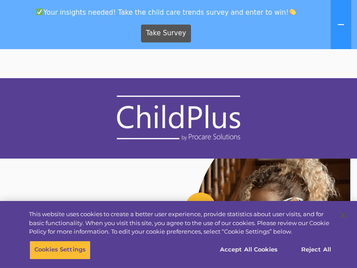 The image size is (357, 268). Describe the element at coordinates (179, 118) in the screenshot. I see `img: ChildPlus_Logo-ByPC-White` at that location.